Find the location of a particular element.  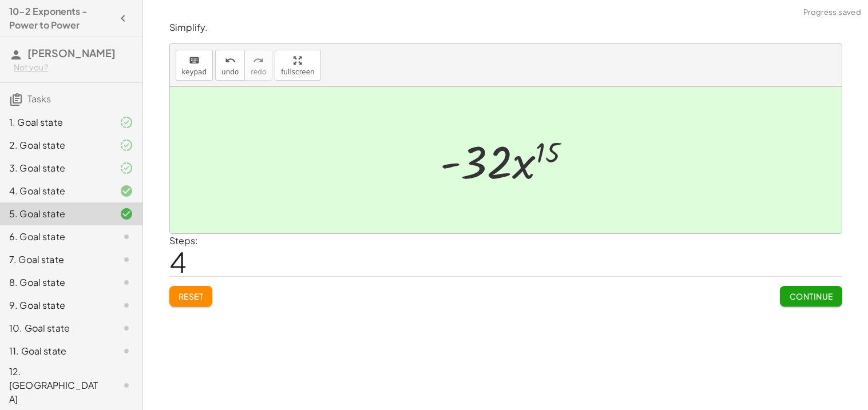

h4: 10-2 Exponents - Power to Power is located at coordinates (60, 19).